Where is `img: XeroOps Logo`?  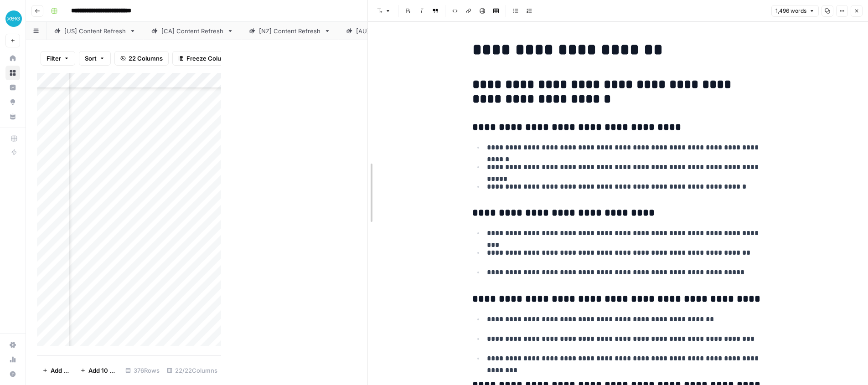 img: XeroOps Logo is located at coordinates (14, 19).